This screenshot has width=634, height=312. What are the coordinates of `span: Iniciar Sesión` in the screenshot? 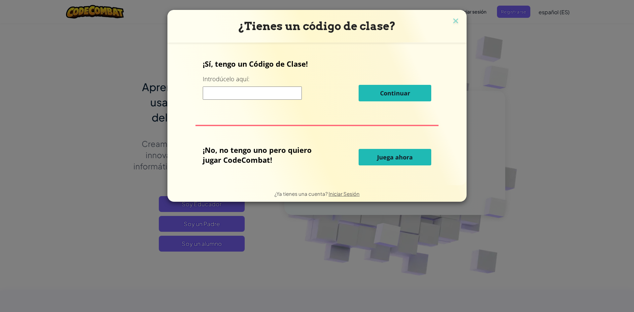 It's located at (344, 193).